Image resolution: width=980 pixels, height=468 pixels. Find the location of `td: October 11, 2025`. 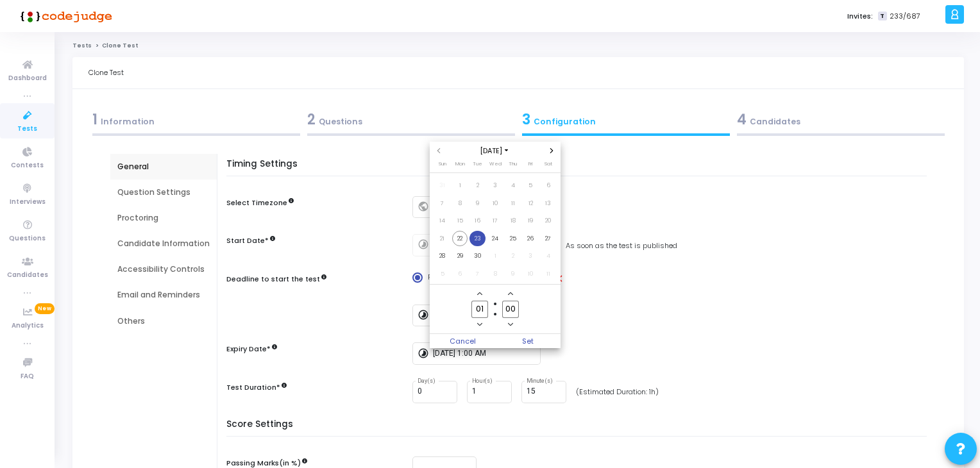

td: October 11, 2025 is located at coordinates (548, 274).